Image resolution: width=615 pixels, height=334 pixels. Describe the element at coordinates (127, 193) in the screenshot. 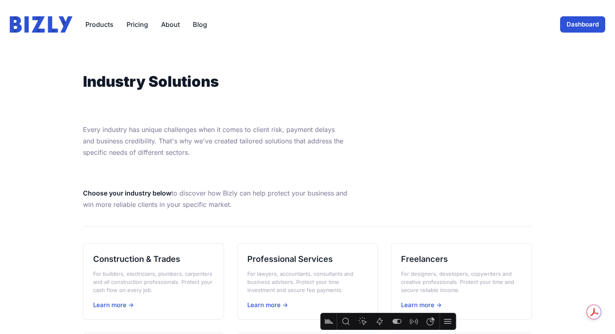

I see `strong: Choose your industry below` at that location.